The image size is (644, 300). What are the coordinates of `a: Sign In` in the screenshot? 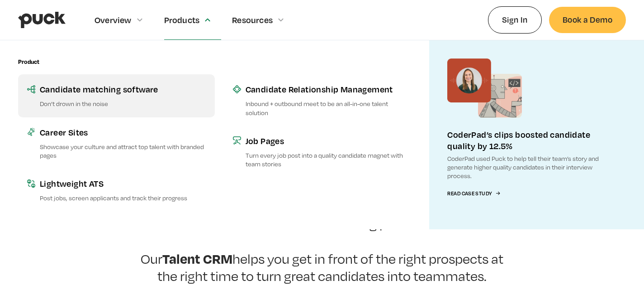 It's located at (514, 19).